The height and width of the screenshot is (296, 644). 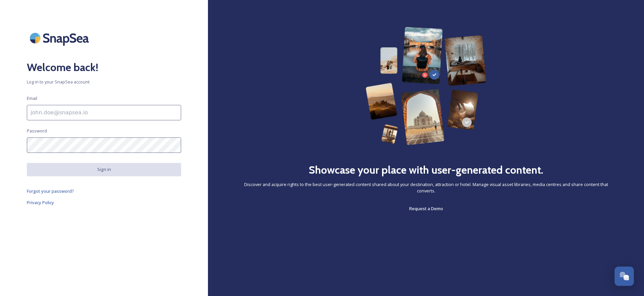 I want to click on button: Open Chat, so click(x=624, y=276).